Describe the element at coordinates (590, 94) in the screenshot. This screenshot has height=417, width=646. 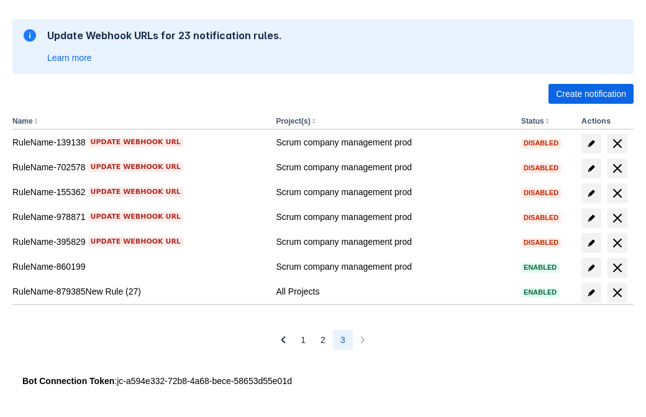
I see `button: Create notification` at that location.